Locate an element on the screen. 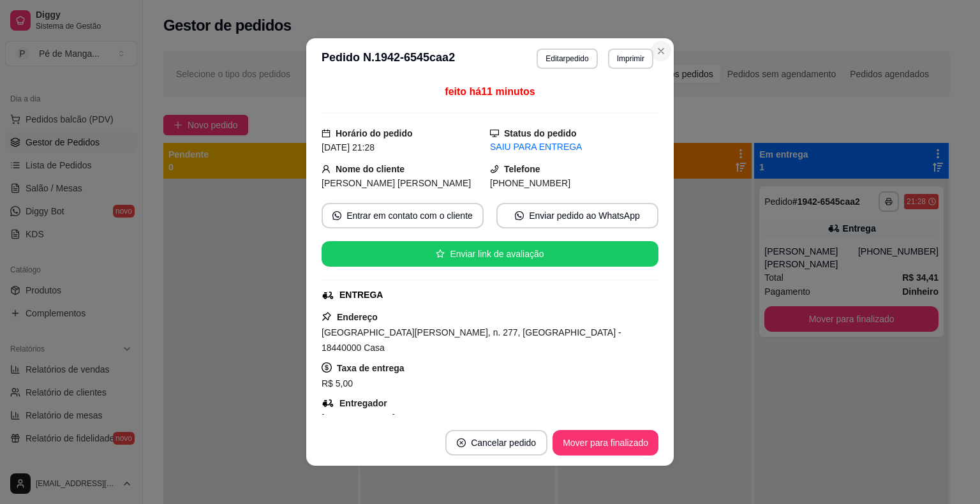 Image resolution: width=980 pixels, height=504 pixels. span: close-circle is located at coordinates (461, 442).